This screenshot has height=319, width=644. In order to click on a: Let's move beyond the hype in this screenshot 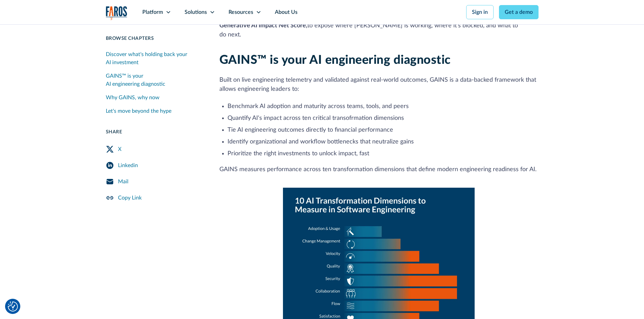, I will do `click(155, 111)`.